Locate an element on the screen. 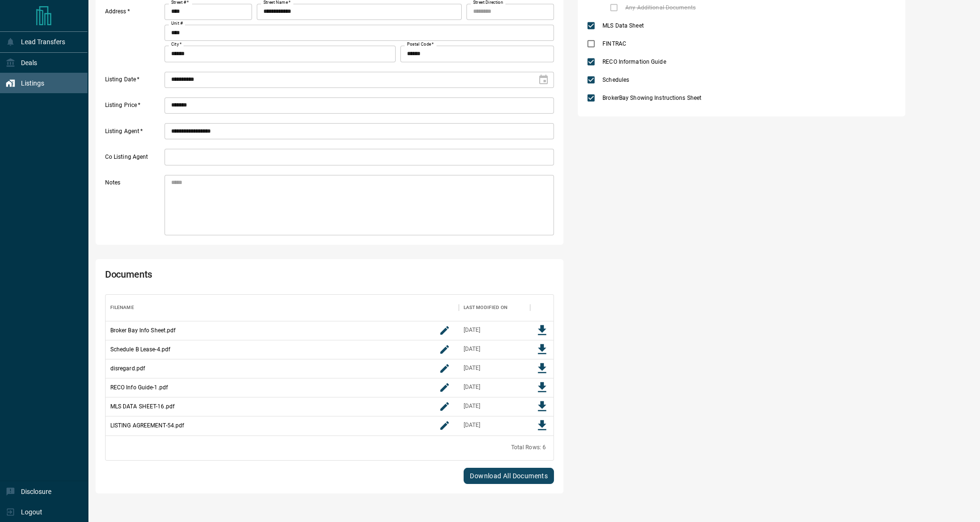  label: Listing Price is located at coordinates (133, 107).